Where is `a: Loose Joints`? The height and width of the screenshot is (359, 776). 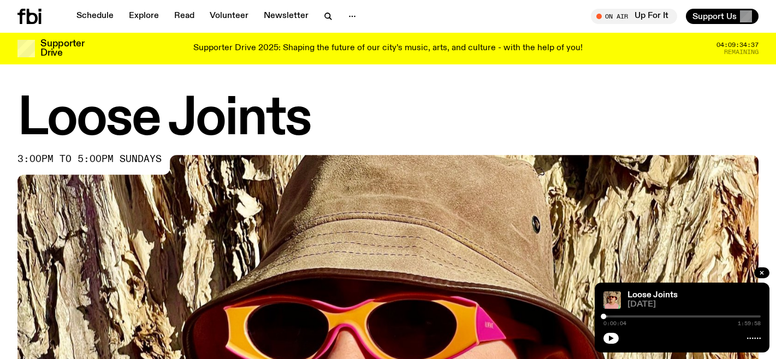
a: Loose Joints is located at coordinates (652, 295).